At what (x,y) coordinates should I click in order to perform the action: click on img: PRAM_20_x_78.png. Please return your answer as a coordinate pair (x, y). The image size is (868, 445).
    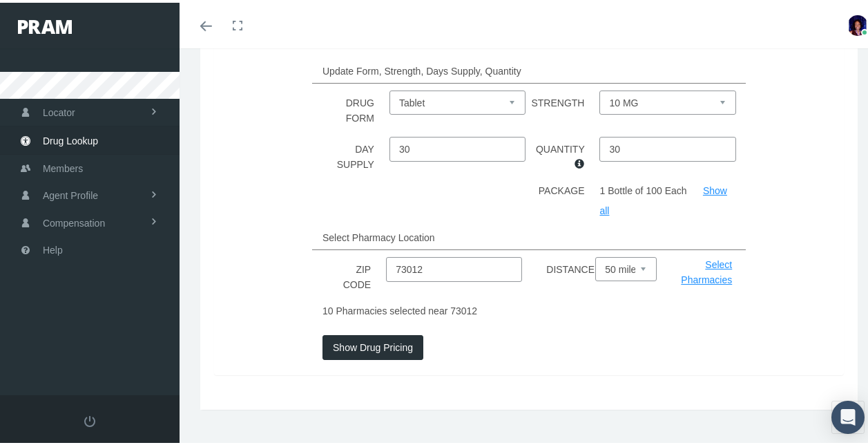
    Looking at the image, I should click on (45, 24).